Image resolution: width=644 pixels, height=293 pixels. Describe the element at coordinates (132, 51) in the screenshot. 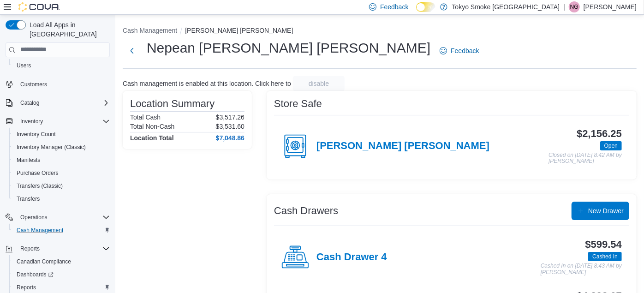

I see `button: Next` at that location.